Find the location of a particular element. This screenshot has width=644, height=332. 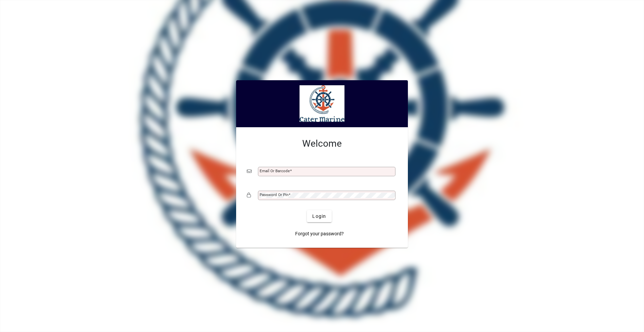

a: Forgot your password? is located at coordinates (320, 233).